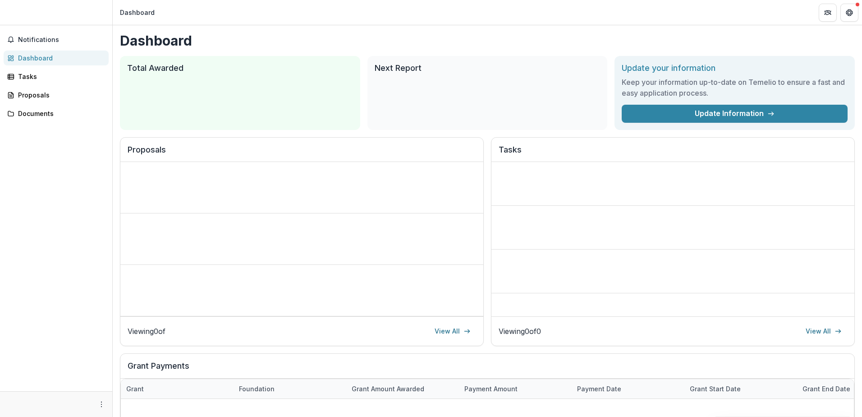  I want to click on button: More, so click(101, 404).